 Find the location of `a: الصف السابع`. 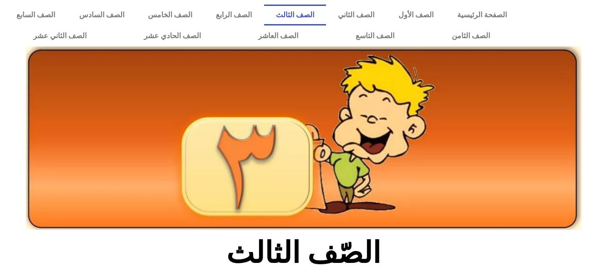

a: الصف السابع is located at coordinates (35, 15).